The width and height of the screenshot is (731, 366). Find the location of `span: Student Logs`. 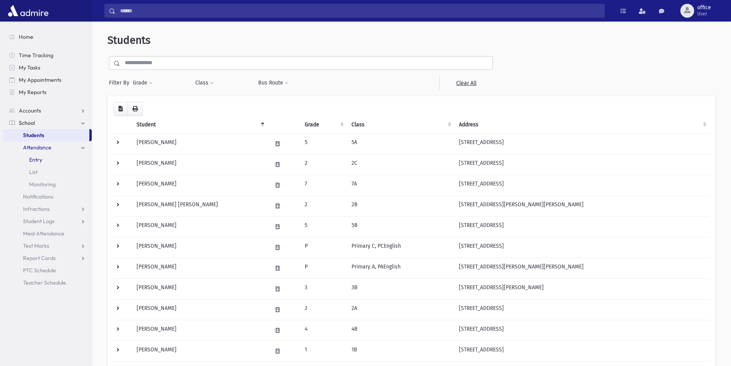

span: Student Logs is located at coordinates (39, 221).